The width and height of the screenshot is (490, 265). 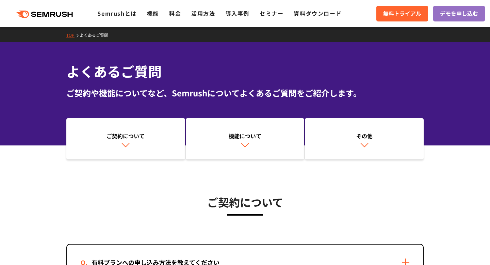 What do you see at coordinates (175, 13) in the screenshot?
I see `a: 料金` at bounding box center [175, 13].